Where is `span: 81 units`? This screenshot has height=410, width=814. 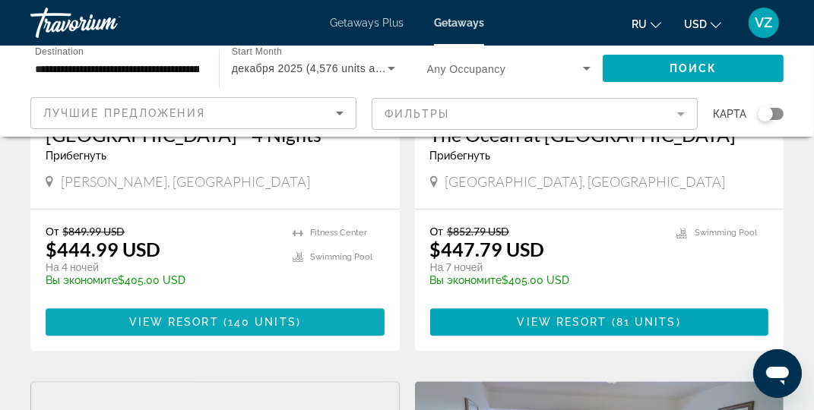 span: 81 units is located at coordinates (646, 322).